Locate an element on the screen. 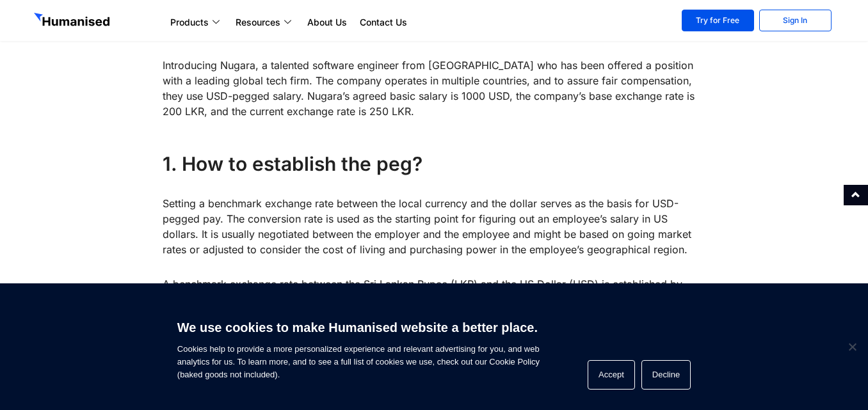 Image resolution: width=868 pixels, height=410 pixels. a: Products is located at coordinates (197, 22).